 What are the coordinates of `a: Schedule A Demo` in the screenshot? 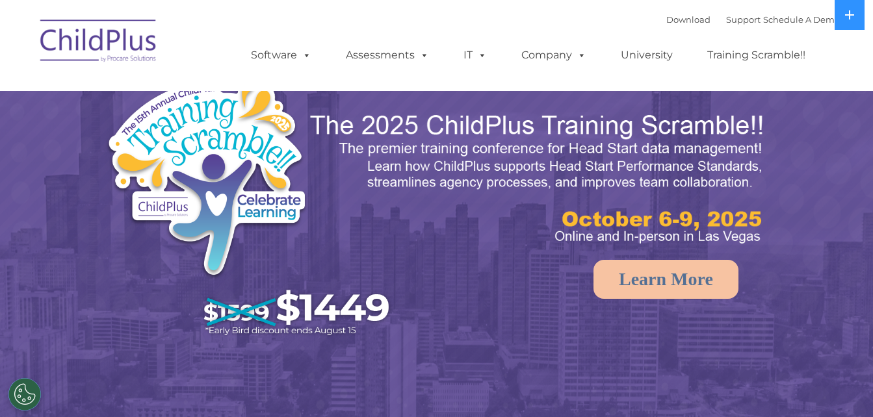 It's located at (802, 20).